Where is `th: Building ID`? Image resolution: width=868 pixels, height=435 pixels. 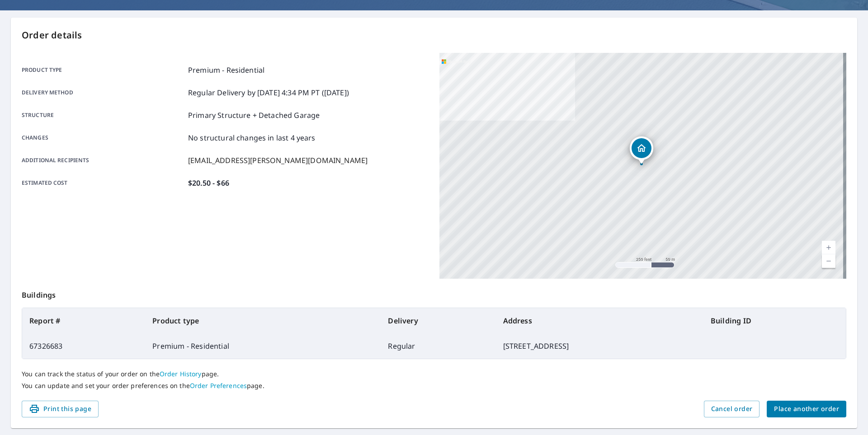 th: Building ID is located at coordinates (775, 321).